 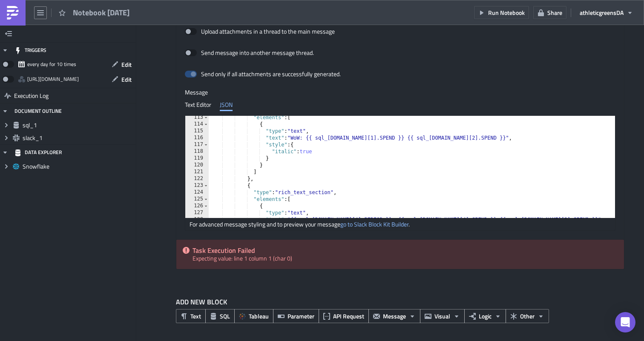 What do you see at coordinates (348, 316) in the screenshot?
I see `span: API Request` at bounding box center [348, 316].